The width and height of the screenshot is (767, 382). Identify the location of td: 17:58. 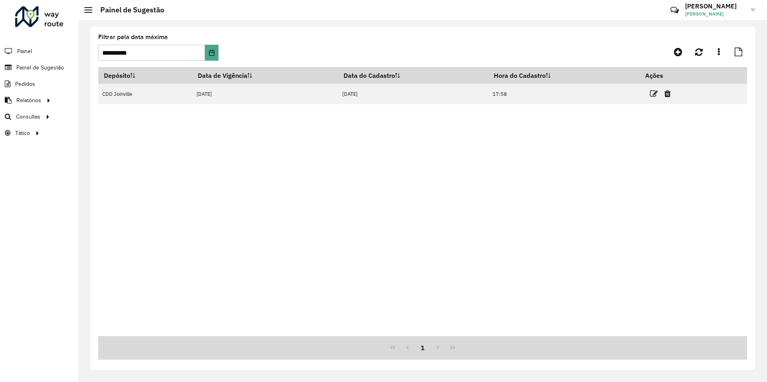
(563, 94).